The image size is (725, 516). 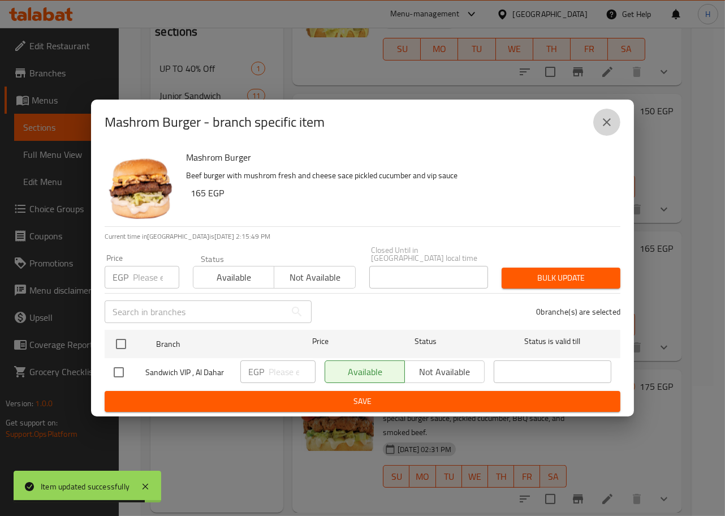 I want to click on span: Branch, so click(x=215, y=344).